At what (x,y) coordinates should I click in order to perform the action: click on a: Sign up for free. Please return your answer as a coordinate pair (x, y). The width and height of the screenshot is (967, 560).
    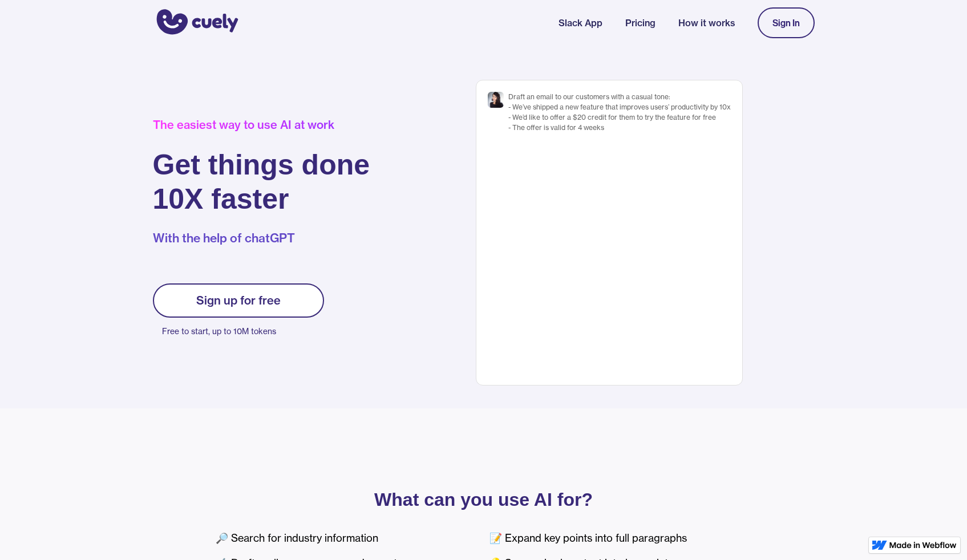
    Looking at the image, I should click on (239, 301).